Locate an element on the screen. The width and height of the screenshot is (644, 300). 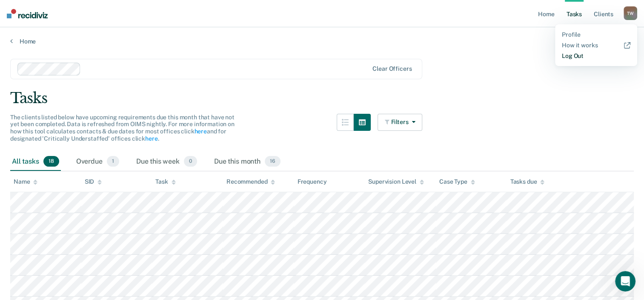
div: Clear officers is located at coordinates (392, 68).